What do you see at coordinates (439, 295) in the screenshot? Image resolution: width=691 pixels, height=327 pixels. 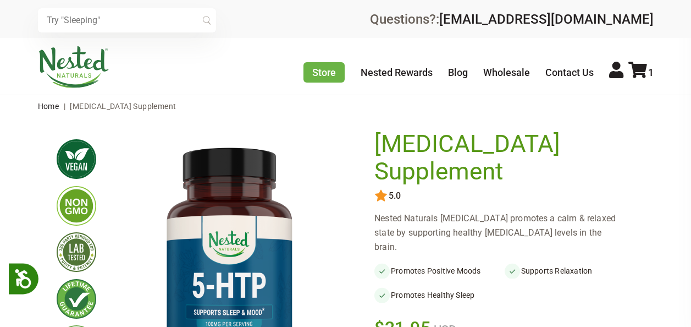 I see `li: Promotes Healthy Sleep` at bounding box center [439, 295].